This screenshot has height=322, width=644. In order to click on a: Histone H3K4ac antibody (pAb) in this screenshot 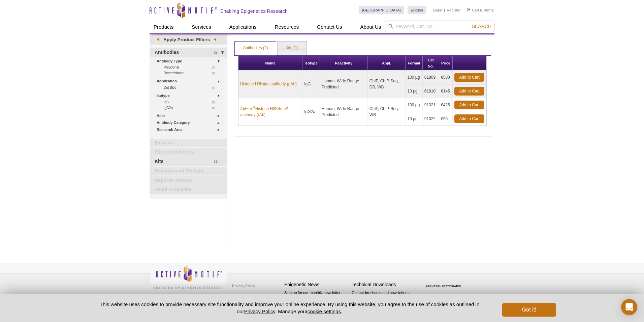, I will do `click(268, 84)`.